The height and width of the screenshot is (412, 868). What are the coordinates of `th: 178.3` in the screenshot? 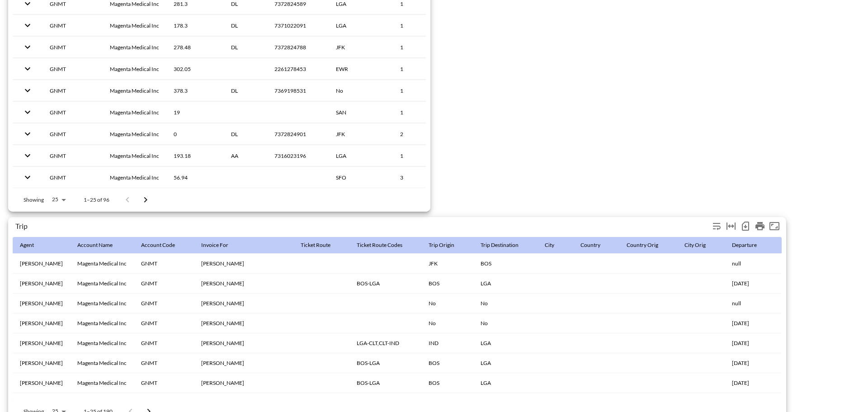 It's located at (195, 25).